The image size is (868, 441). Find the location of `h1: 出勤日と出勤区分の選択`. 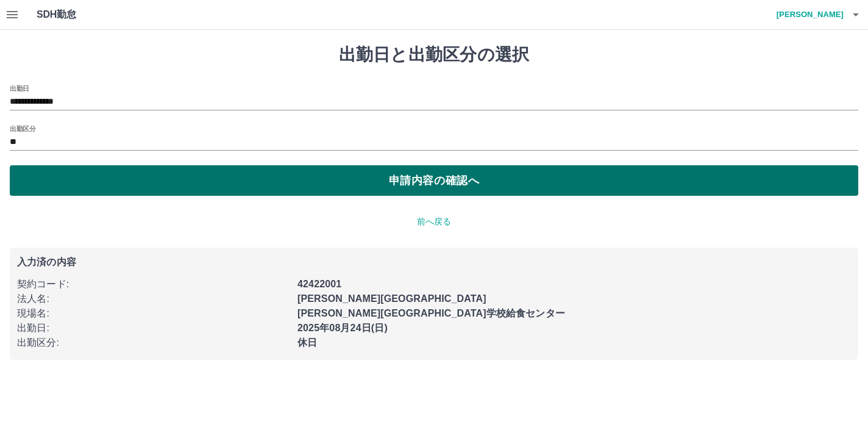

h1: 出勤日と出勤区分の選択 is located at coordinates (434, 55).